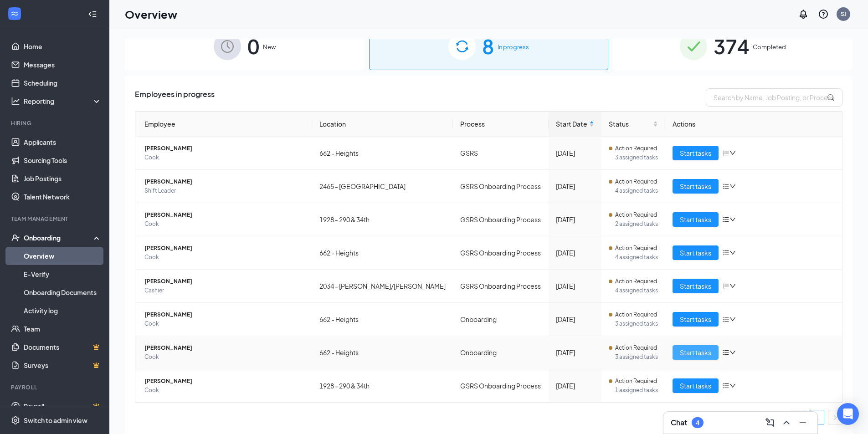 The height and width of the screenshot is (434, 868). I want to click on div: Open Intercom Messenger, so click(848, 414).